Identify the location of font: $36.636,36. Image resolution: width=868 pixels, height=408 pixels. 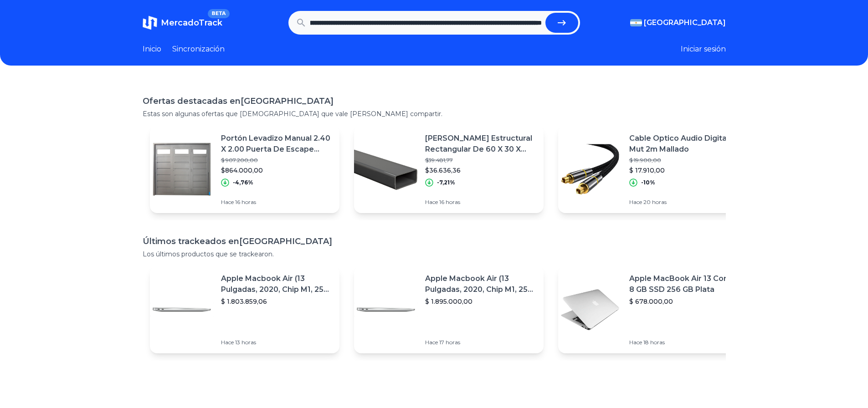
(443, 171).